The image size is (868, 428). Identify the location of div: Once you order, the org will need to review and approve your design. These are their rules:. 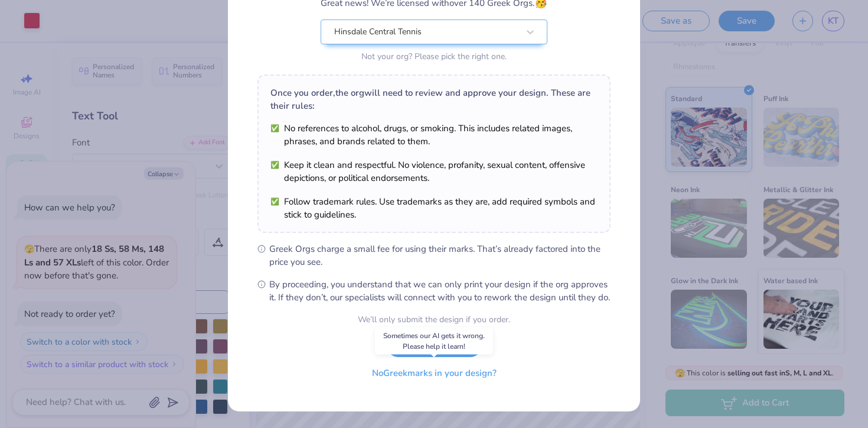
(434, 100).